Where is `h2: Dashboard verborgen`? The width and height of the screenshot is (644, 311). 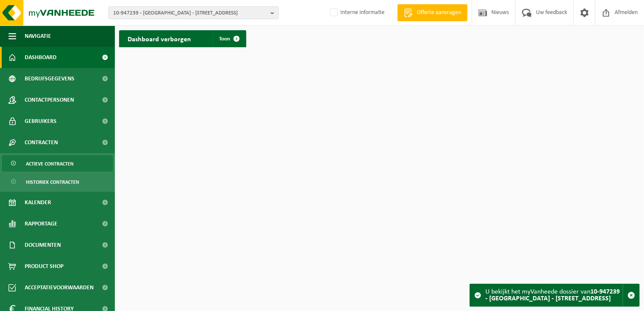 h2: Dashboard verborgen is located at coordinates (159, 38).